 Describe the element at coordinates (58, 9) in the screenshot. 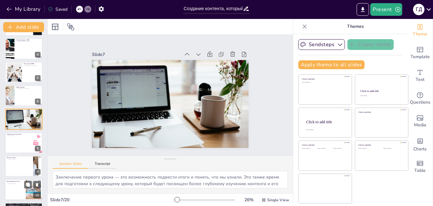

I see `div: Saved` at that location.